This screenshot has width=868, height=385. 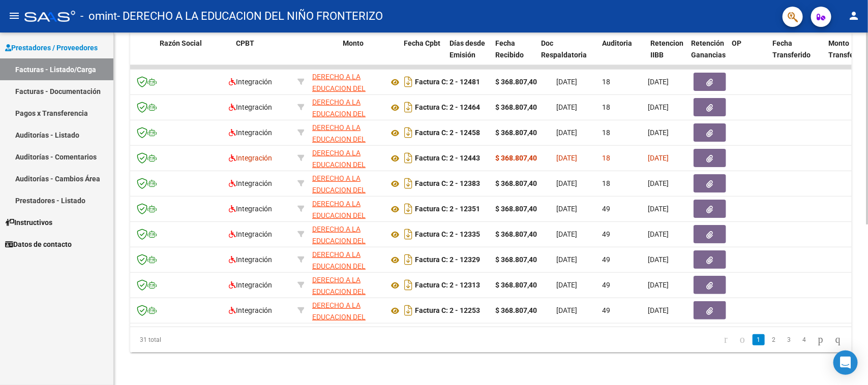 What do you see at coordinates (797, 55) in the screenshot?
I see `datatable-header-cell: Fecha Transferido` at bounding box center [797, 55].